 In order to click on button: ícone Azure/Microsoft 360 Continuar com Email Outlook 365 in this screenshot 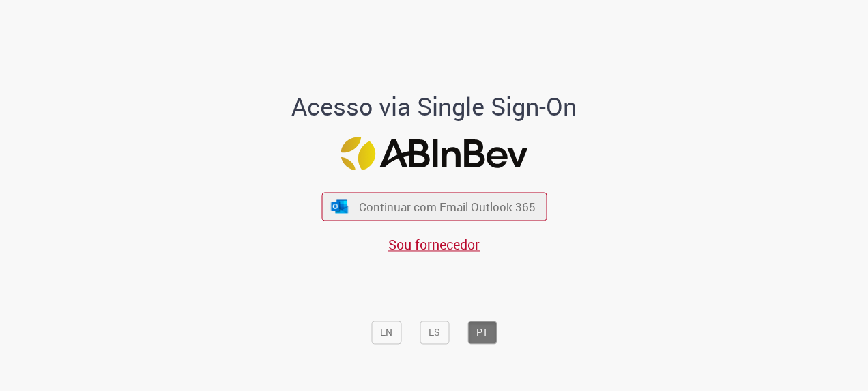, I will do `click(434, 206)`.